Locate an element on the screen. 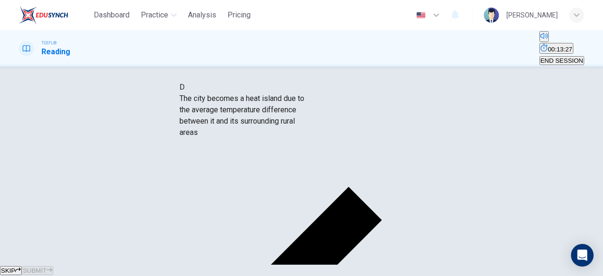  button: Pricing is located at coordinates (239, 15).